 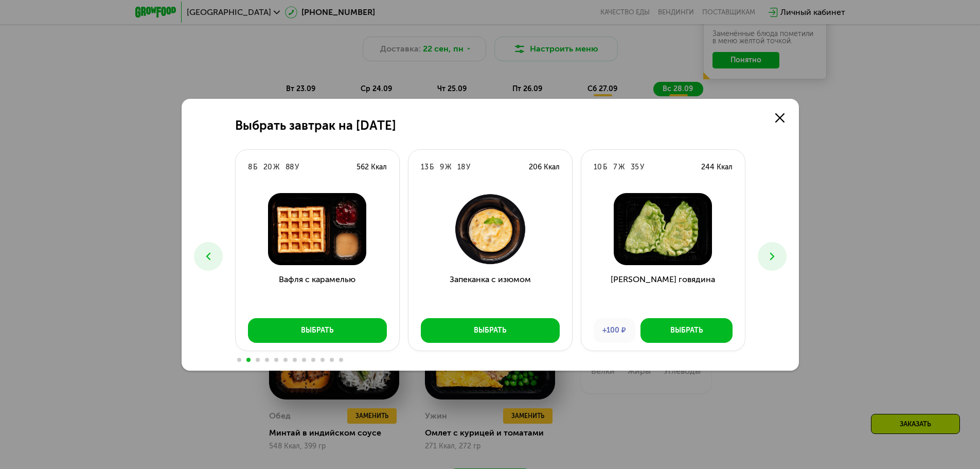 What do you see at coordinates (317, 229) in the screenshot?
I see `img: Вафля с карамелью` at bounding box center [317, 229].